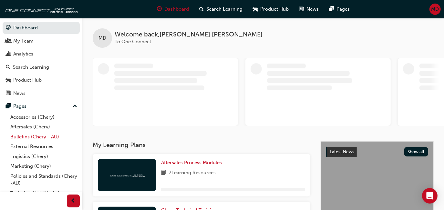  Describe the element at coordinates (41, 54) in the screenshot. I see `a: Analytics` at that location.